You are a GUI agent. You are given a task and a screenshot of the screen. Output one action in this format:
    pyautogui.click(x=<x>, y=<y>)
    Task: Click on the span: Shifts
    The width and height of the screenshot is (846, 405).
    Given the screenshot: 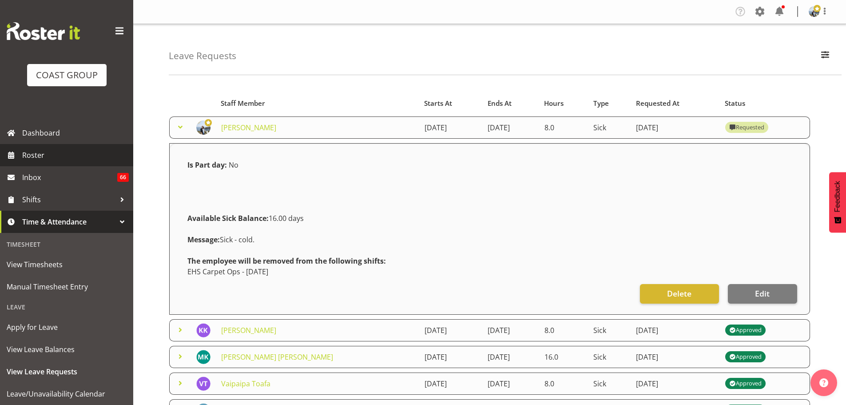 What is the action you would take?
    pyautogui.click(x=69, y=199)
    